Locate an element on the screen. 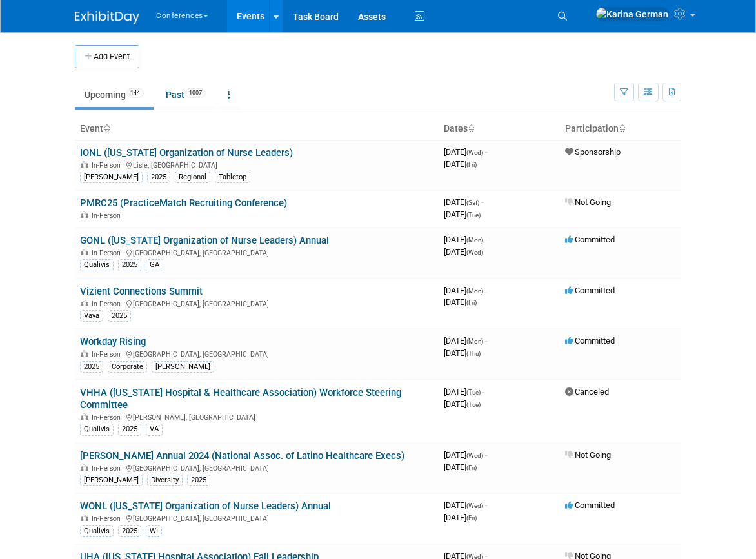  a: PMRC25 (PracticeMatch Recruiting Conference) is located at coordinates (183, 203).